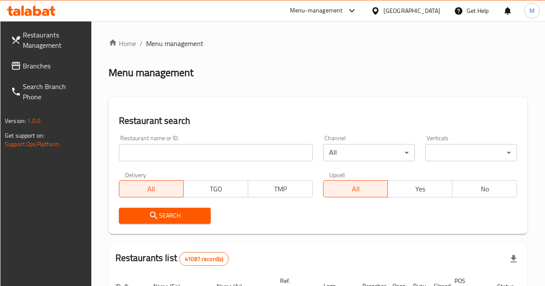  Describe the element at coordinates (316, 11) in the screenshot. I see `div: Menu-management` at that location.